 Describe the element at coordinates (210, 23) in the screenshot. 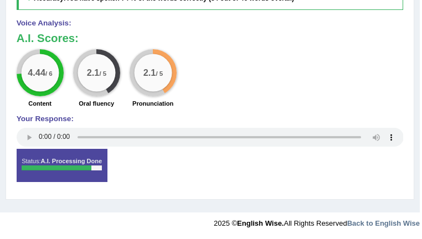

I see `h4: Voice Analysis:` at that location.